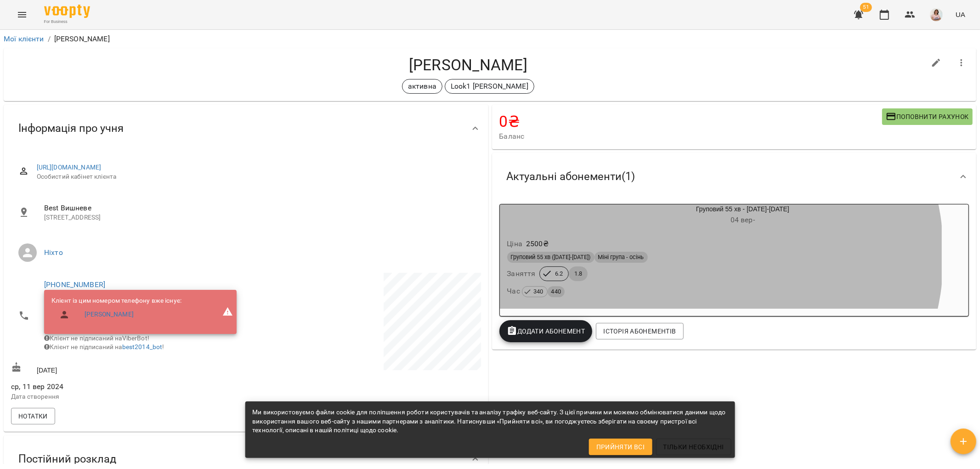 This screenshot has height=469, width=980. Describe the element at coordinates (743, 219) in the screenshot. I see `span: 04 вер -` at that location.